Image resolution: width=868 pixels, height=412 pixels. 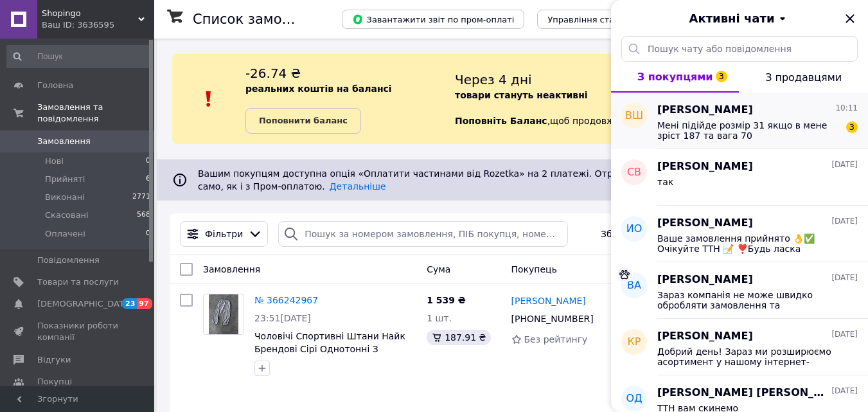 I want to click on span: 568, so click(x=144, y=215).